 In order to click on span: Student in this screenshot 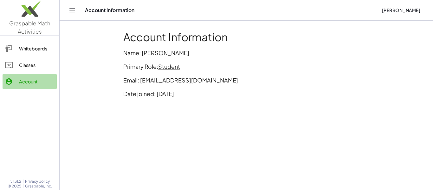, I will do `click(169, 66)`.